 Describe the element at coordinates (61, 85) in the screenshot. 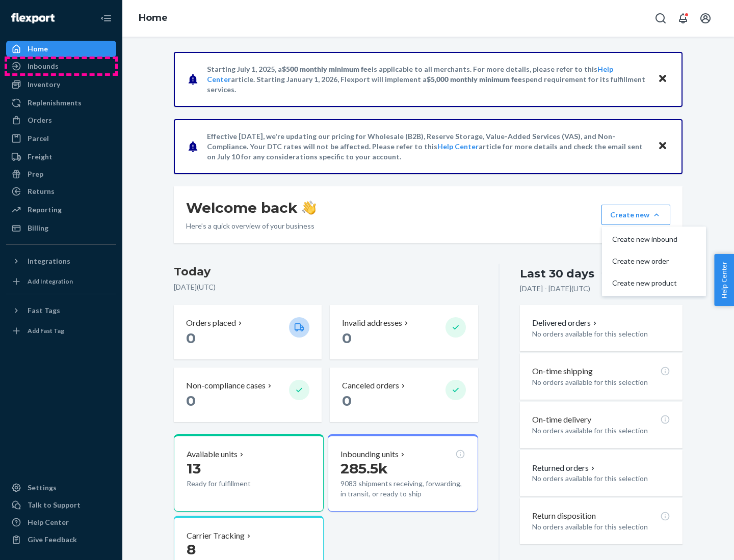

I see `a: Inventory` at that location.